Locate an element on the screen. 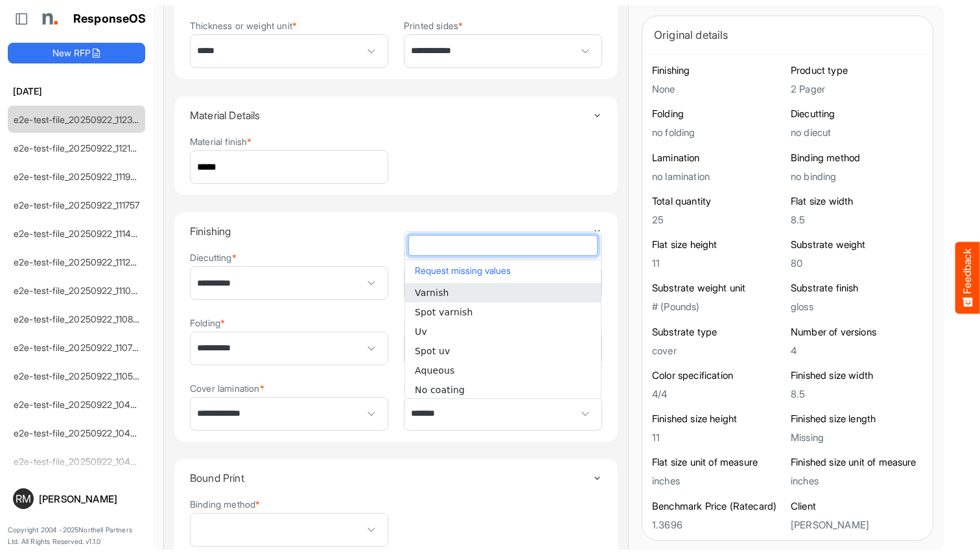 The image size is (980, 555). h6: Binding method is located at coordinates (856, 158).